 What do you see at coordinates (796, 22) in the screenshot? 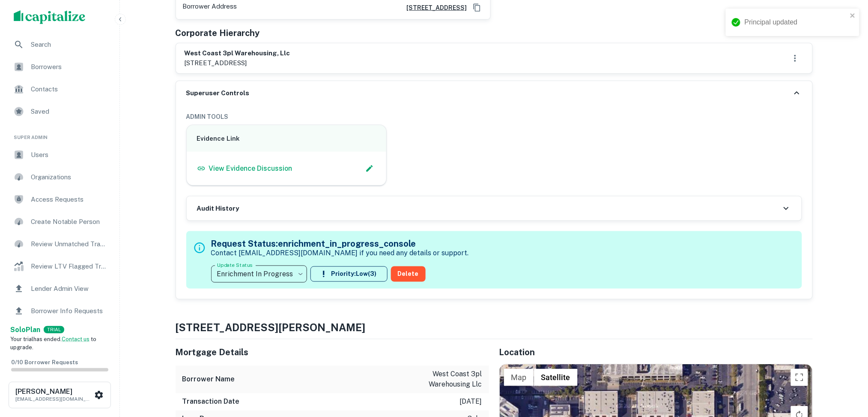
I see `div: Principal updated` at bounding box center [796, 22].